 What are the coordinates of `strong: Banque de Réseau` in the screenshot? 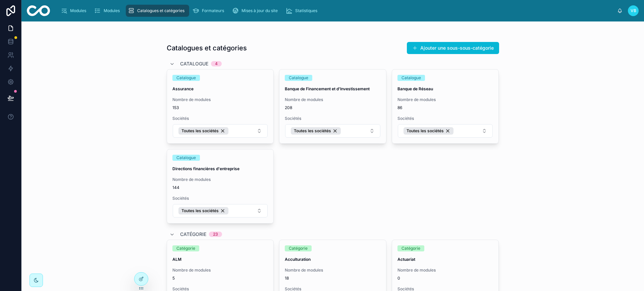 It's located at (415, 88).